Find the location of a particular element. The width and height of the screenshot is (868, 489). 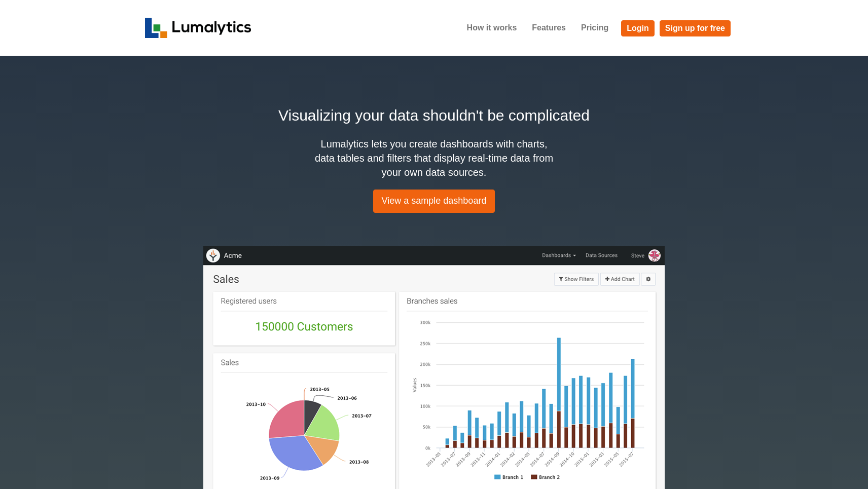

a: How it works is located at coordinates (491, 28).